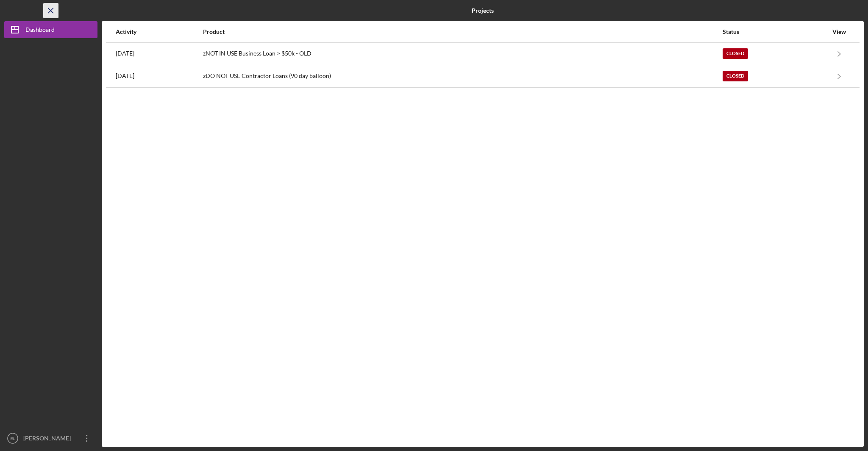 Image resolution: width=868 pixels, height=451 pixels. Describe the element at coordinates (51, 30) in the screenshot. I see `button: Dashboard` at that location.